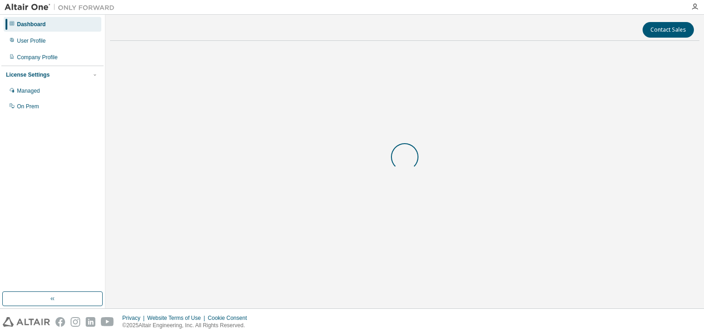 Image resolution: width=704 pixels, height=335 pixels. What do you see at coordinates (28, 91) in the screenshot?
I see `div: Managed` at bounding box center [28, 91].